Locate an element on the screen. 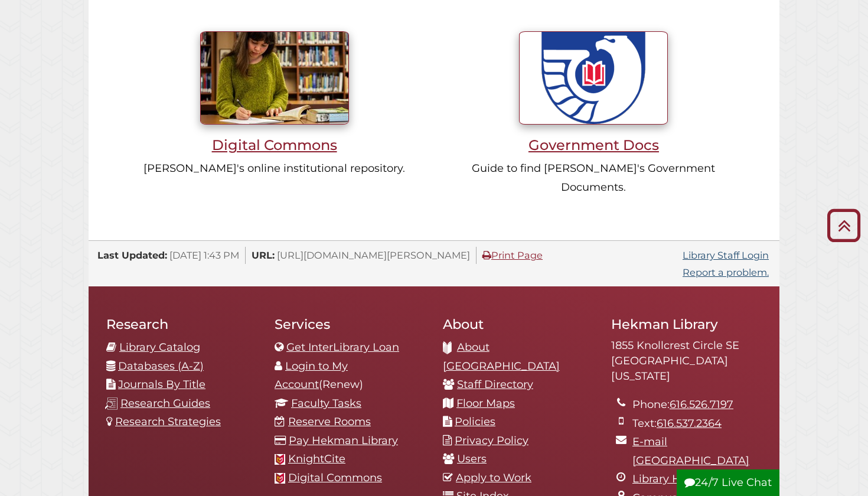  h3: Digital Commons is located at coordinates (274, 145).